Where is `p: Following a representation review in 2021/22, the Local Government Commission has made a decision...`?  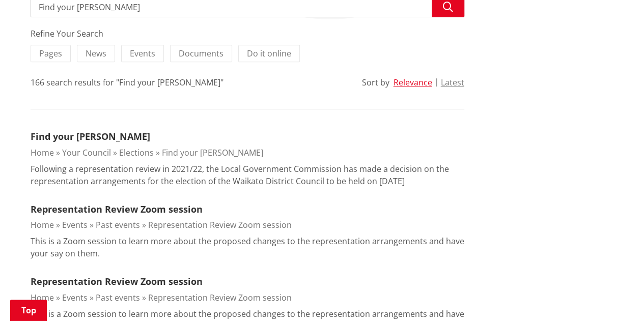 p: Following a representation review in 2021/22, the Local Government Commission has made a decision... is located at coordinates (247, 175).